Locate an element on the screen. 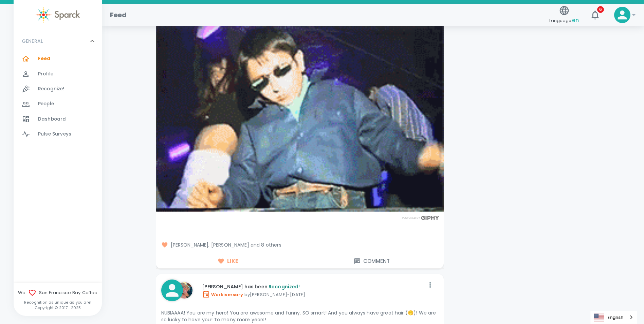 Image resolution: width=644 pixels, height=324 pixels. a: Dashboard is located at coordinates (57, 119).